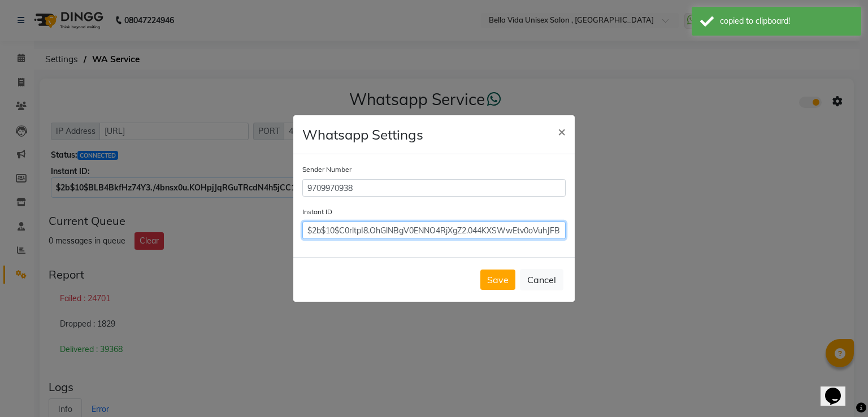 The height and width of the screenshot is (417, 868). What do you see at coordinates (327, 170) in the screenshot?
I see `label: Sender Number` at bounding box center [327, 170].